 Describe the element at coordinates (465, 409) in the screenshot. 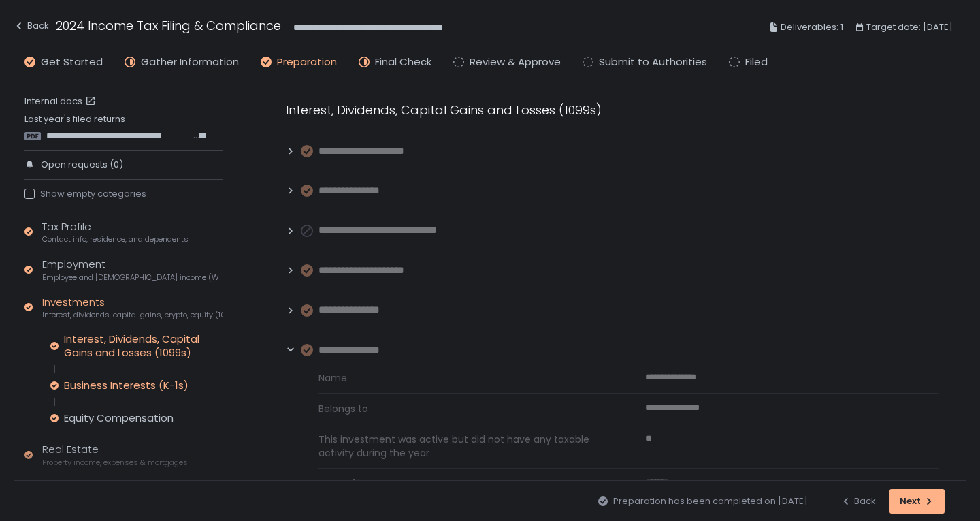

I see `span: Belongs to` at that location.